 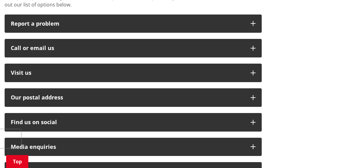 What do you see at coordinates (133, 97) in the screenshot?
I see `button: Our postal address` at bounding box center [133, 97].